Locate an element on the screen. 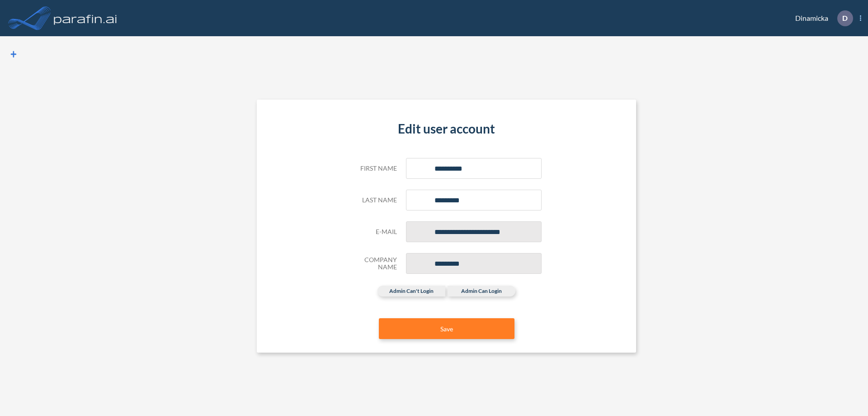  h5: First name is located at coordinates (374, 168).